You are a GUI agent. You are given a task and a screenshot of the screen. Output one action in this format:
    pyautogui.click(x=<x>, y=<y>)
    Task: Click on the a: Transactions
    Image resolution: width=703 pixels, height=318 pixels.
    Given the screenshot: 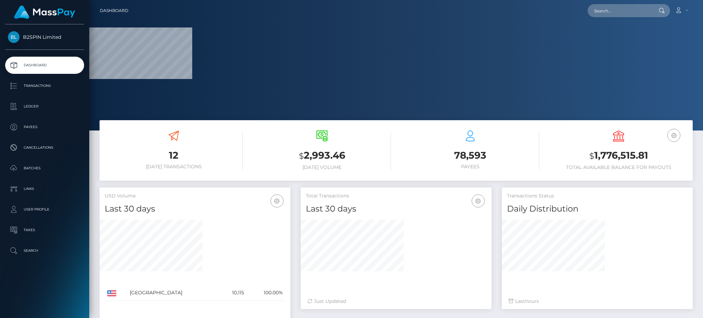 What is the action you would take?
    pyautogui.click(x=45, y=86)
    